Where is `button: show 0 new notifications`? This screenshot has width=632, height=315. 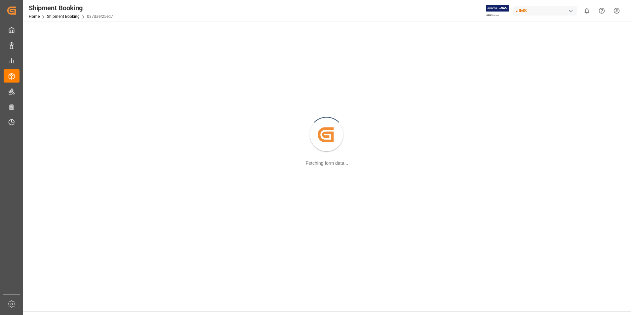
button: show 0 new notifications is located at coordinates (587, 11).